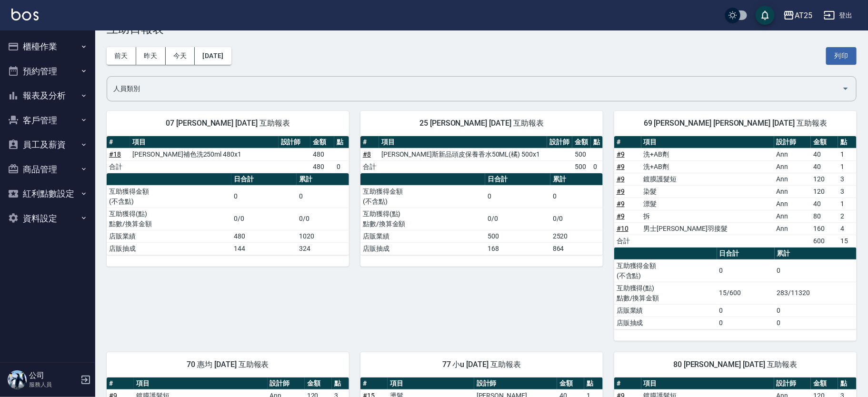 The width and height of the screenshot is (868, 397). What do you see at coordinates (824, 228) in the screenshot?
I see `td: 160` at bounding box center [824, 228].